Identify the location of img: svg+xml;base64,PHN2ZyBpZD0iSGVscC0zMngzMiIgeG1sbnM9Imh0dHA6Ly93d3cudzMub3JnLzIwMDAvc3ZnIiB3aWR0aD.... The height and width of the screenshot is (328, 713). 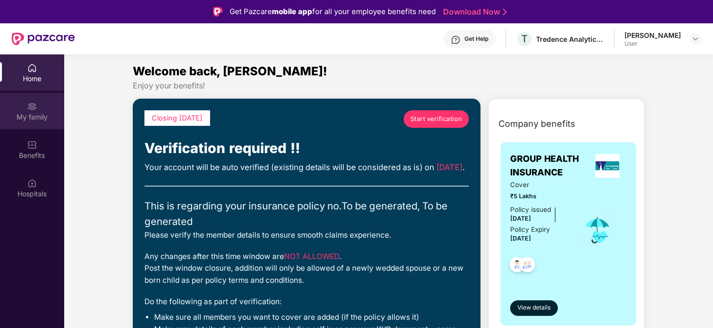
(456, 40).